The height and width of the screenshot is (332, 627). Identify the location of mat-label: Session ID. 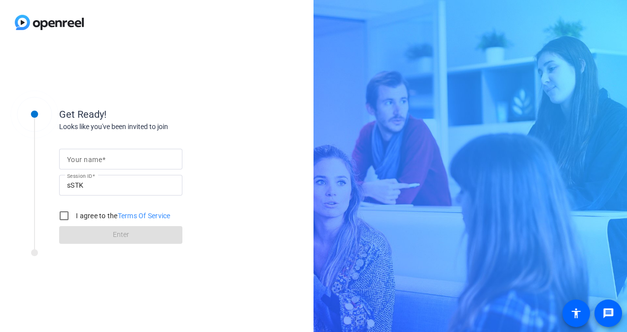
(79, 176).